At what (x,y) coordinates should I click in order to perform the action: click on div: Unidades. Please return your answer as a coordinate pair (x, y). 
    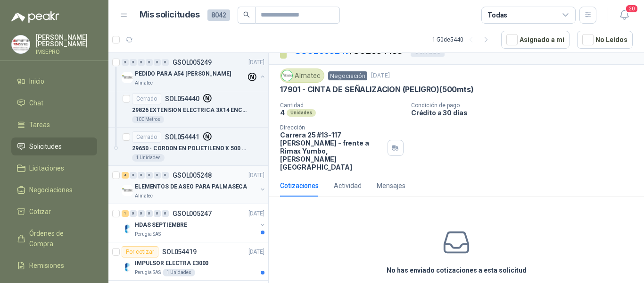
    Looking at the image, I should click on (301, 113).